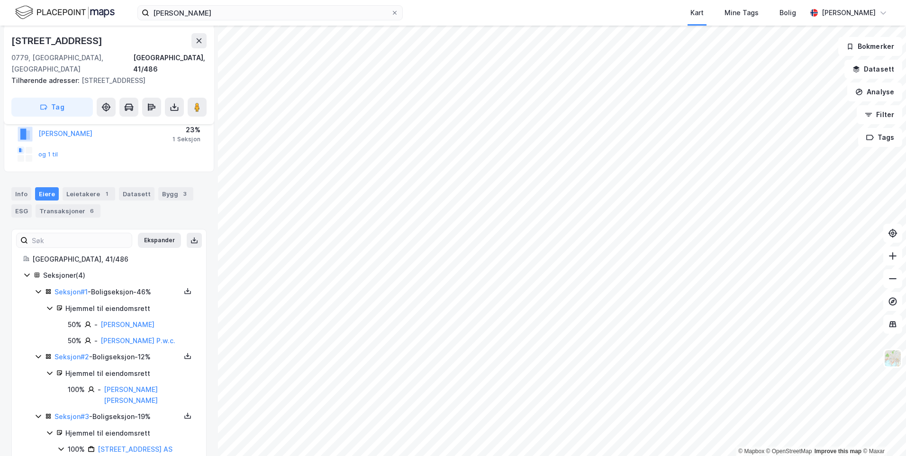  I want to click on input: Søk, so click(80, 240).